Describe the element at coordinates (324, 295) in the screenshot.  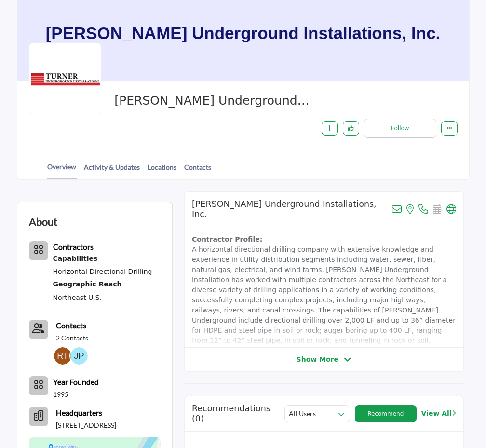
I see `p: A horizontal directional drilling company with extensive knowledge and experience in utility dist...` at that location.